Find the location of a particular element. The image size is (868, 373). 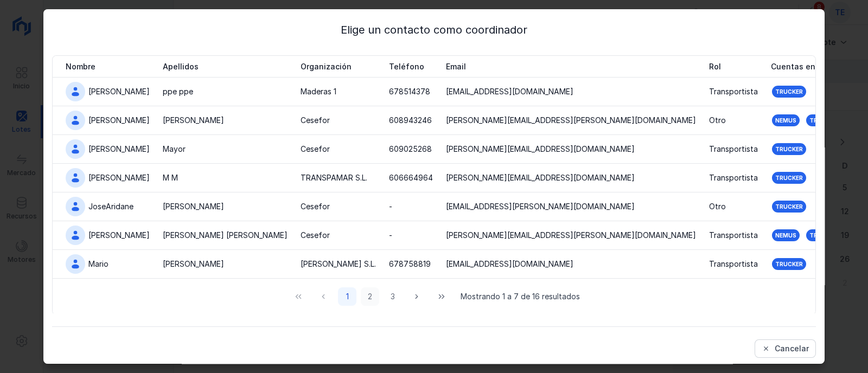

div: 678514378 is located at coordinates (410, 91).